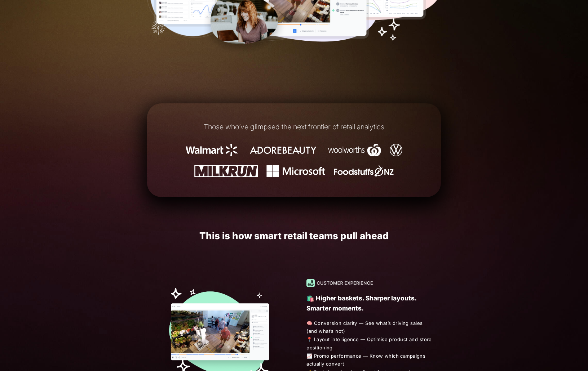 The image size is (588, 371). I want to click on img: Walmart, so click(211, 150).